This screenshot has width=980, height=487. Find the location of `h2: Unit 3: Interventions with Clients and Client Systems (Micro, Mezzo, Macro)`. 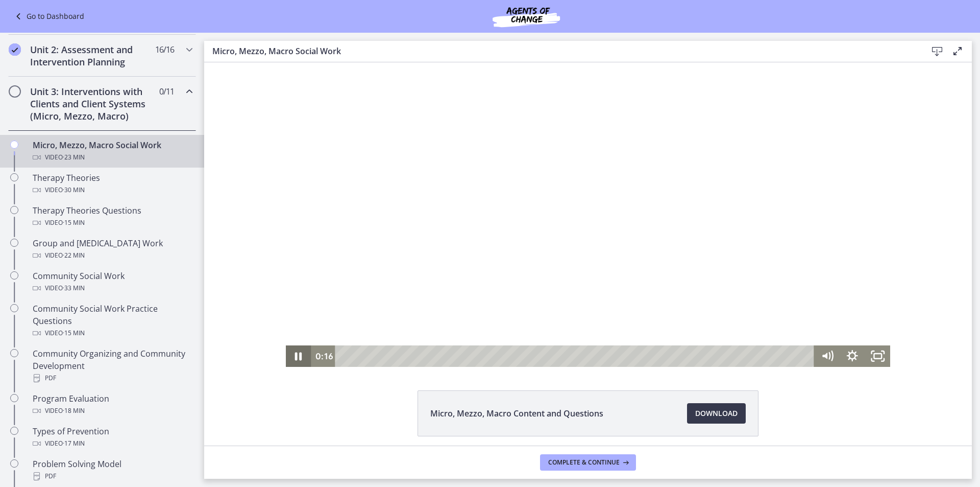

h2: Unit 3: Interventions with Clients and Client Systems (Micro, Mezzo, Macro) is located at coordinates (93, 104).